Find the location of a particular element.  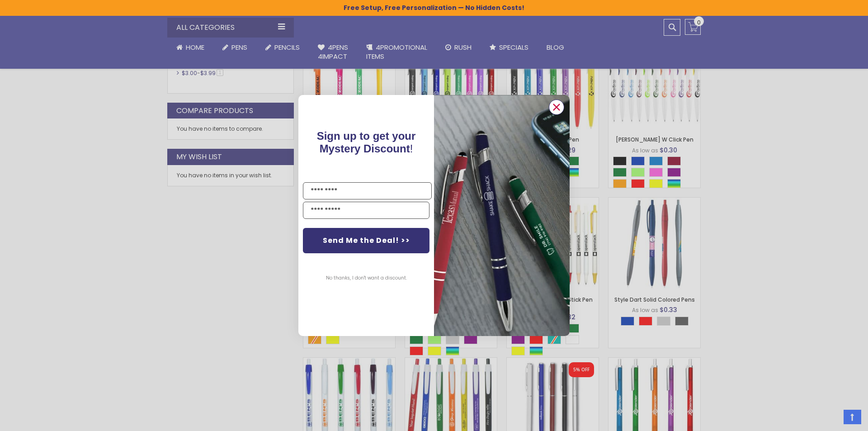

button: Close dialog is located at coordinates (557, 107).